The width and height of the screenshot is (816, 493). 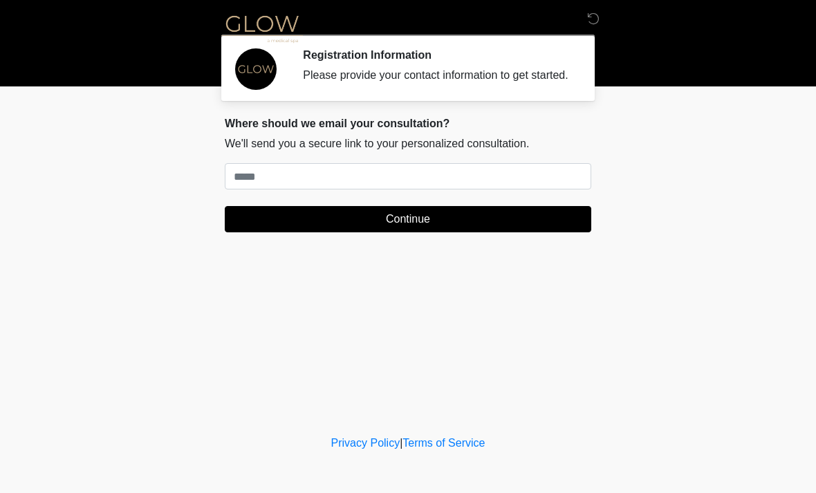 What do you see at coordinates (408, 144) in the screenshot?
I see `p: We'll send you a secure link to your personalized consultation.` at bounding box center [408, 144].